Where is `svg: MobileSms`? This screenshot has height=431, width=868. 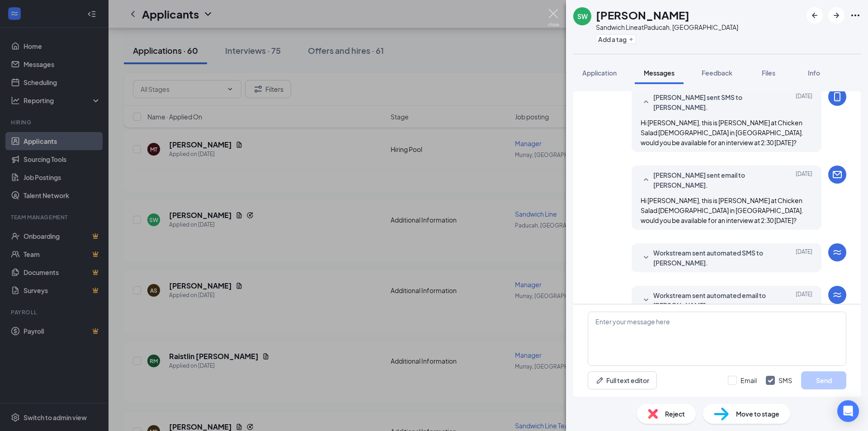 svg: MobileSms is located at coordinates (837, 97).